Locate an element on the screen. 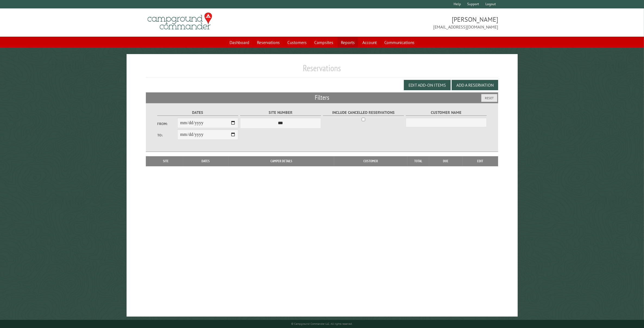 This screenshot has height=328, width=644. th: Due is located at coordinates (446, 161).